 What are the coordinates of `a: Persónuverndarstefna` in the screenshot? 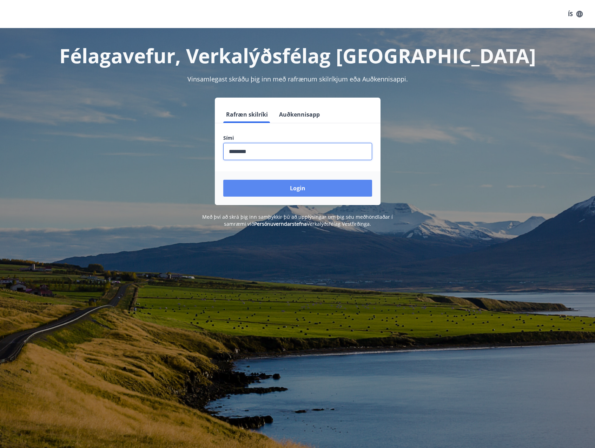 It's located at (280, 223).